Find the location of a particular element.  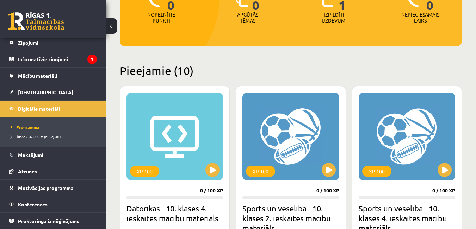

span: Konferences is located at coordinates (33, 205).